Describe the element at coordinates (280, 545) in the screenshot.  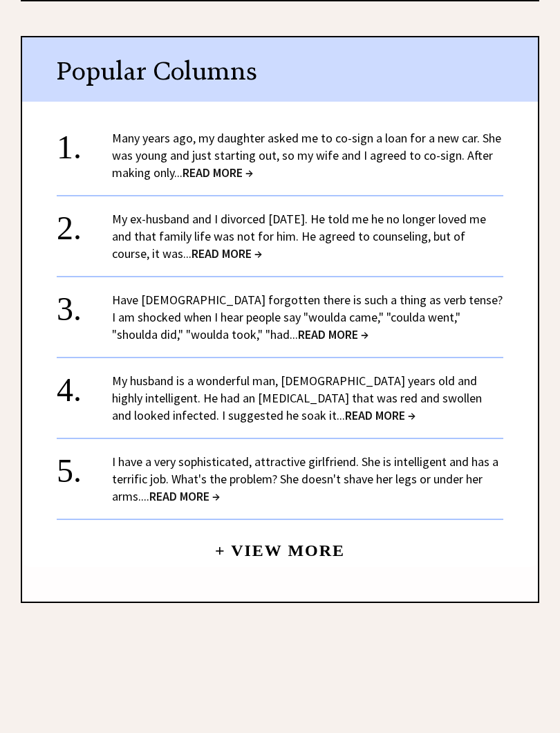
I see `a: + View More` at that location.